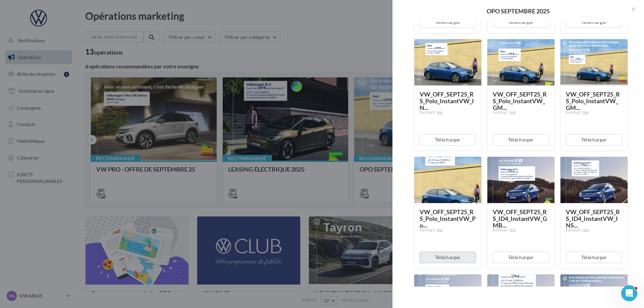  I want to click on span: VW_OFF_SEPT25_RS_ID4_InstantVW_INS..., so click(592, 218).